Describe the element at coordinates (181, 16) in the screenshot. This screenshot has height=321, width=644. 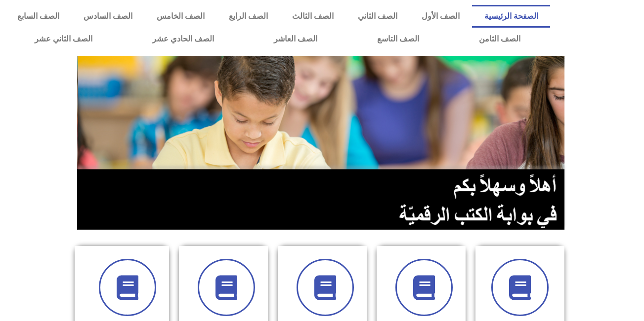
I see `a: الصف الخامس` at that location.